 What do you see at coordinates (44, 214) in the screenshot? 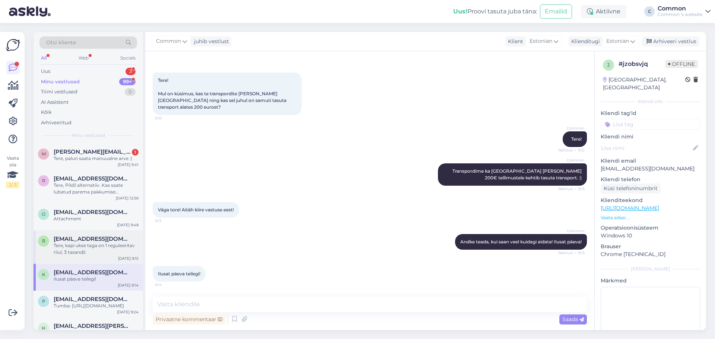
I see `span: o` at bounding box center [44, 214].